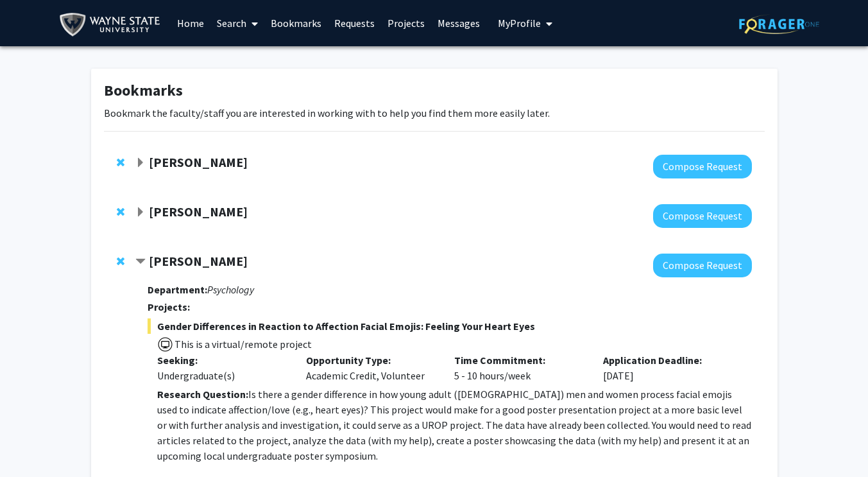  What do you see at coordinates (177, 290) in the screenshot?
I see `strong: Department:` at bounding box center [177, 290].